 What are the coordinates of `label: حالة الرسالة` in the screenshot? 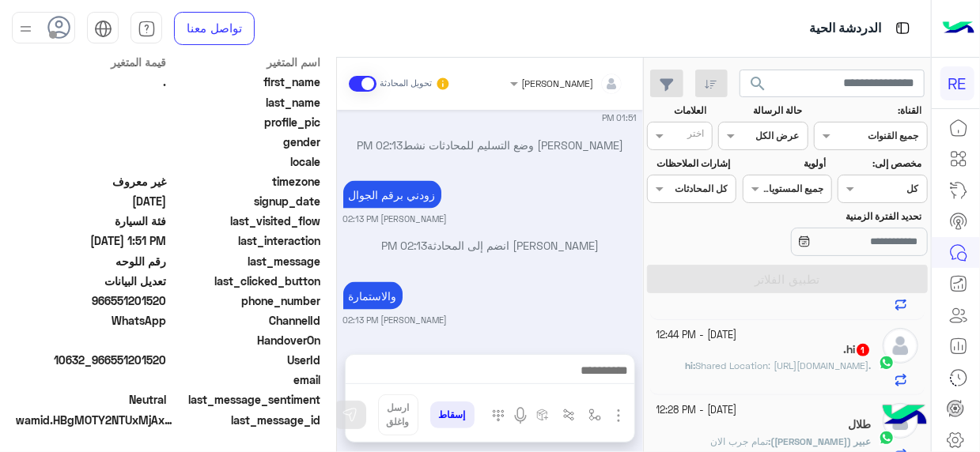 It's located at (761, 111).